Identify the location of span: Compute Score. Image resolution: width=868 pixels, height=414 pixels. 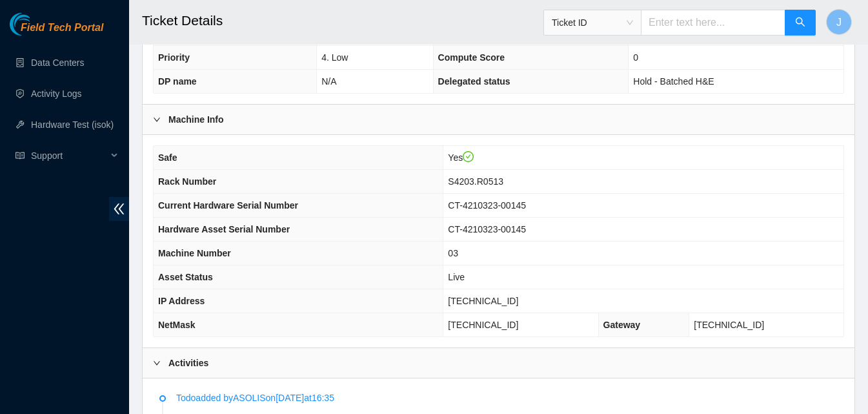
(471, 58).